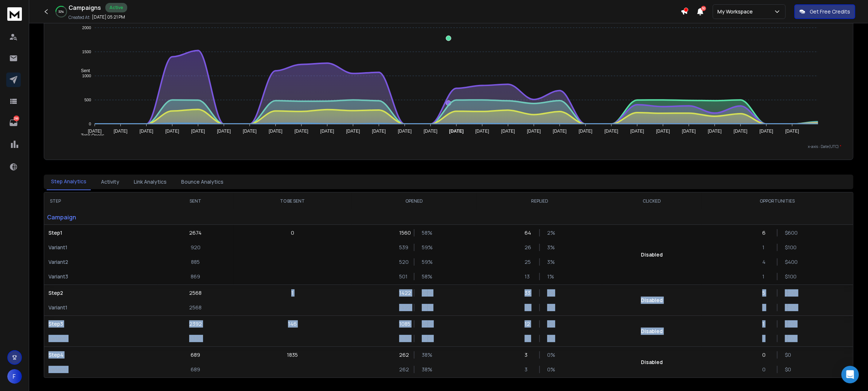 This screenshot has width=868, height=391. I want to click on p: 13, so click(528, 277).